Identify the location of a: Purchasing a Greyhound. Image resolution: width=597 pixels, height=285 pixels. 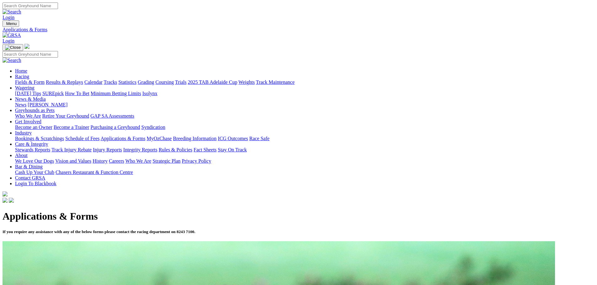
(115, 127).